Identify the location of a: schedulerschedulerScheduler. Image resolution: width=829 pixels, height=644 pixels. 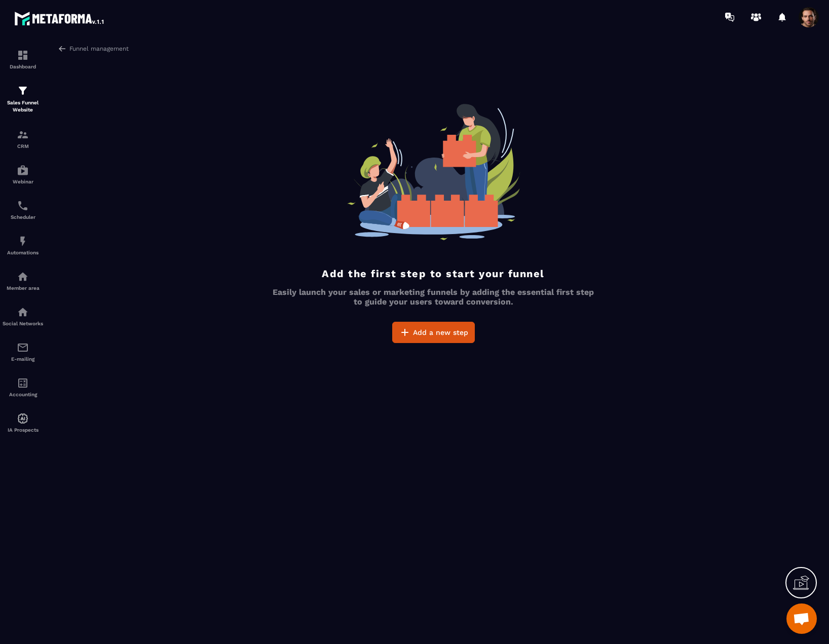
(23, 209).